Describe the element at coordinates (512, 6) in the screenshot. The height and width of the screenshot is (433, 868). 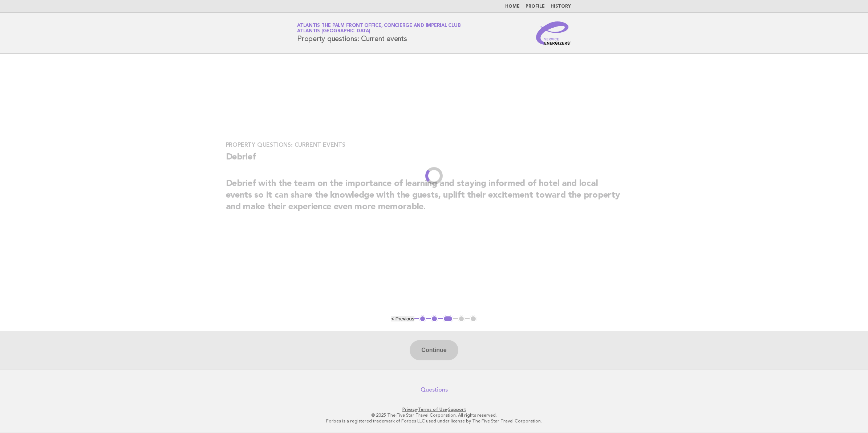
I see `a: Home` at that location.